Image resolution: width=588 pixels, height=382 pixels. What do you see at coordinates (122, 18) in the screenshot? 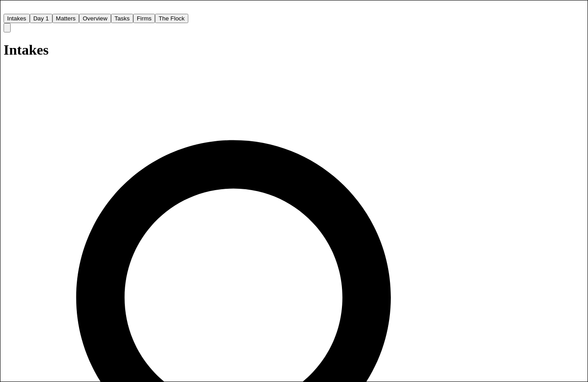
I see `a: Tasks` at bounding box center [122, 18].